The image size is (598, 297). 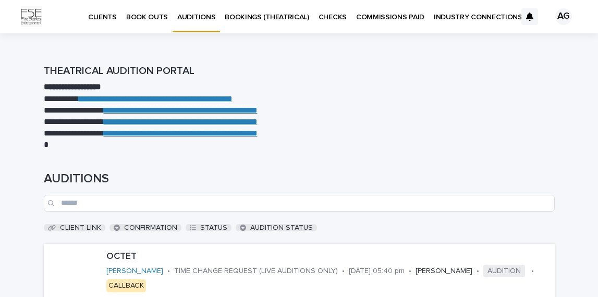 What do you see at coordinates (31, 17) in the screenshot?
I see `img: Km9EesSdRbS9ajqhBzyo` at bounding box center [31, 17].